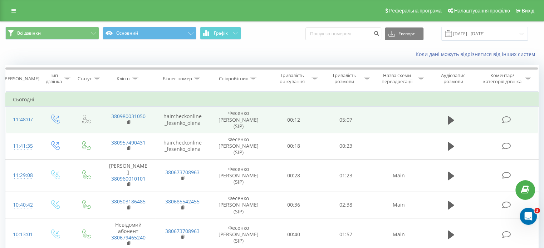 The width and height of the screenshot is (544, 248). What do you see at coordinates (177, 79) in the screenshot?
I see `div: Бізнес номер` at bounding box center [177, 79].